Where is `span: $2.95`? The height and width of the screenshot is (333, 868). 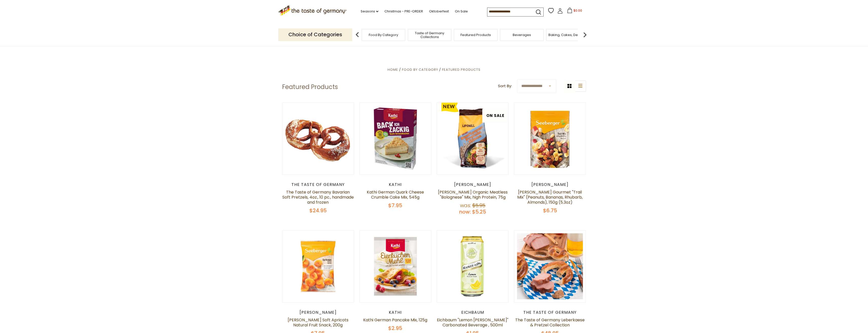
span: $2.95 is located at coordinates (395, 328).